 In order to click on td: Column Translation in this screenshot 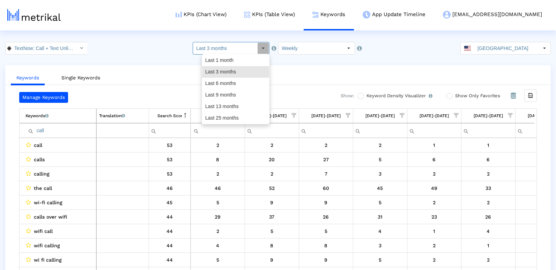, I will do `click(123, 116)`.